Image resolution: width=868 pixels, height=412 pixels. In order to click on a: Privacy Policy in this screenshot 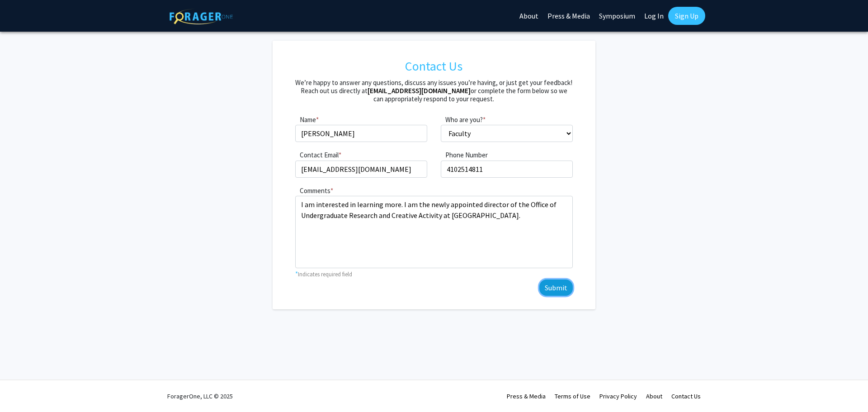, I will do `click(618, 396)`.